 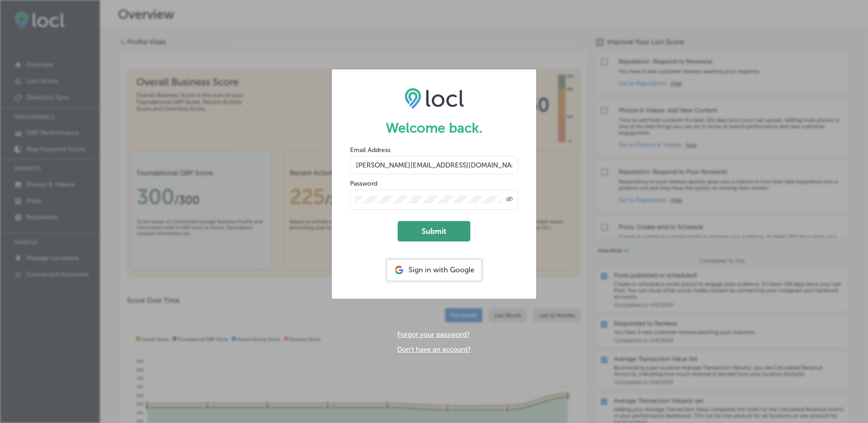 I want to click on button: Submit, so click(x=434, y=231).